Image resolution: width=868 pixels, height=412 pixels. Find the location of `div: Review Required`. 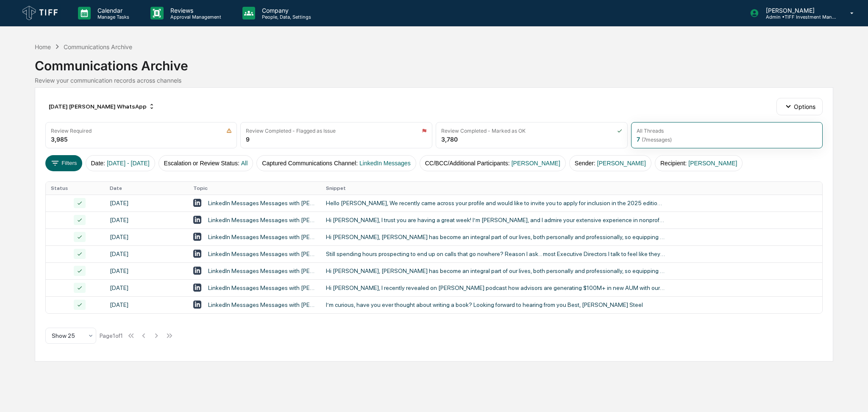

div: Review Required is located at coordinates (71, 131).